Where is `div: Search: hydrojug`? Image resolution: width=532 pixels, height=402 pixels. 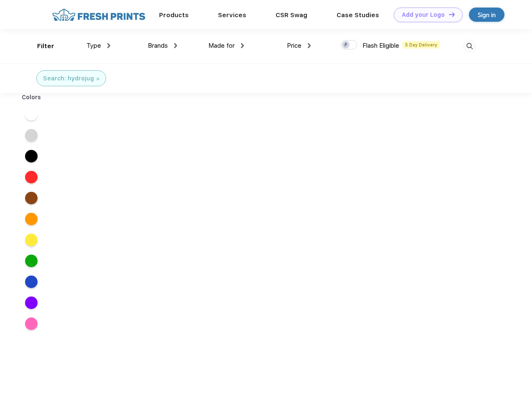
div: Search: hydrojug is located at coordinates (69, 79).